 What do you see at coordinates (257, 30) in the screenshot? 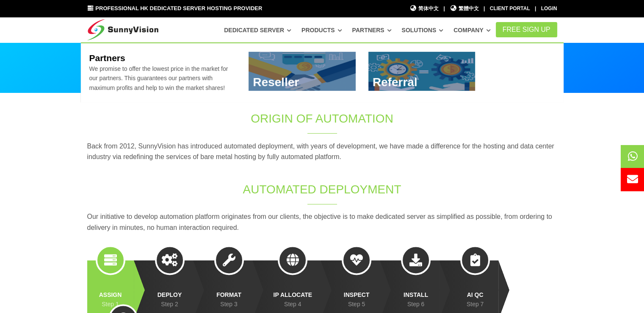
I see `a: Dedicated Server` at bounding box center [257, 30].